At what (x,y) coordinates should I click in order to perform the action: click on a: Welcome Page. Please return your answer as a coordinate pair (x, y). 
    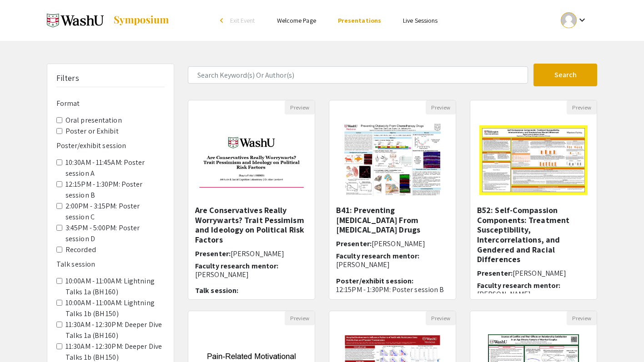
    Looking at the image, I should click on (297, 21).